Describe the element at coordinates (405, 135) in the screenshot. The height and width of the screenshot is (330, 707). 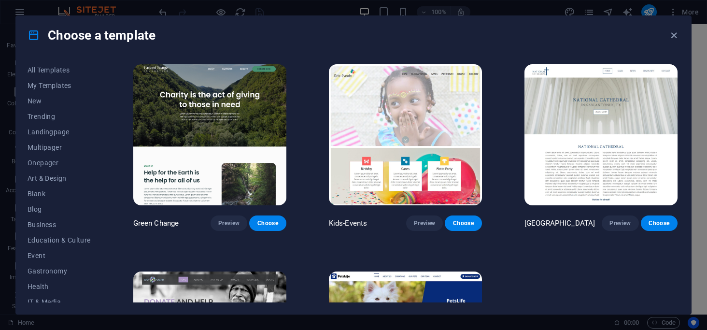
I see `img: Kids-Events` at that location.